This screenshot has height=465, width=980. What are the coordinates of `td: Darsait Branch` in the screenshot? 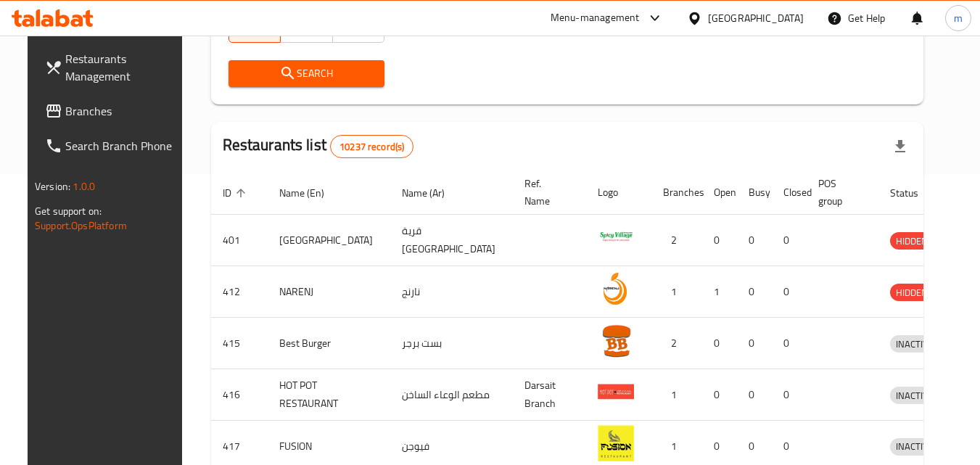 It's located at (549, 394).